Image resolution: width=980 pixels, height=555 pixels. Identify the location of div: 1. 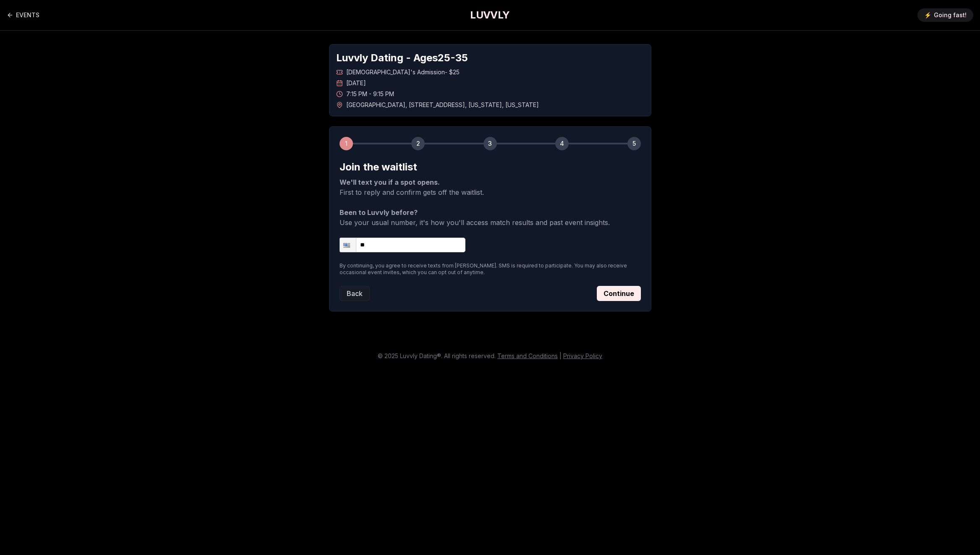
(346, 144).